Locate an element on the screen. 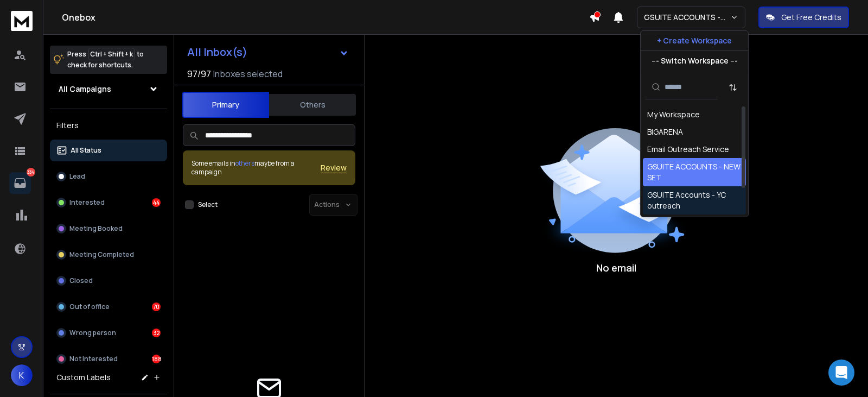 The width and height of the screenshot is (868, 397). button: Not Interested188 is located at coordinates (109, 359).